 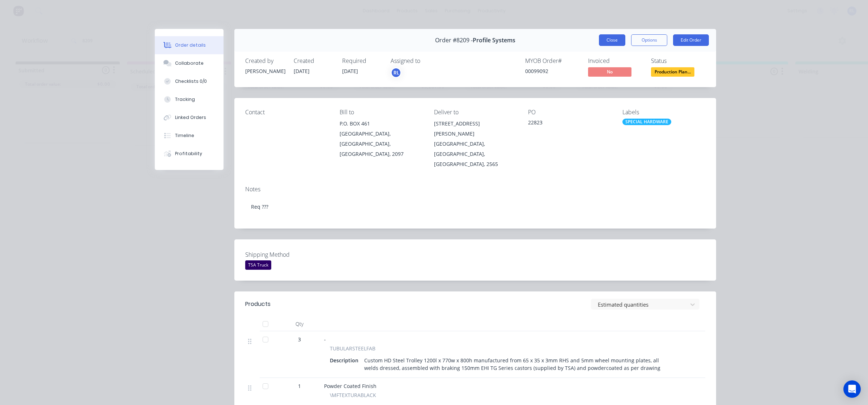 I want to click on div: Bill to, so click(x=381, y=112).